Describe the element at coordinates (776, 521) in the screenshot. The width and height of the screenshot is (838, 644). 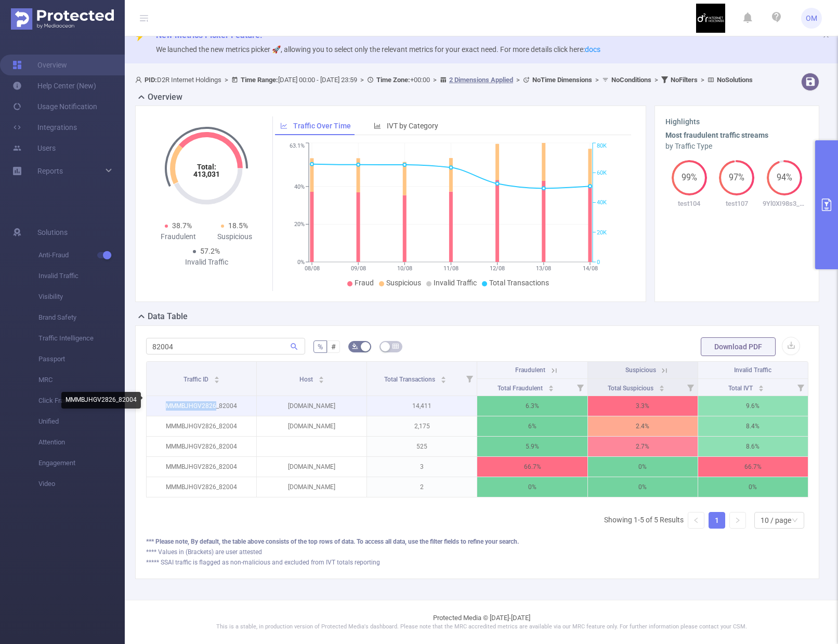
I see `div: 10 / page` at that location.